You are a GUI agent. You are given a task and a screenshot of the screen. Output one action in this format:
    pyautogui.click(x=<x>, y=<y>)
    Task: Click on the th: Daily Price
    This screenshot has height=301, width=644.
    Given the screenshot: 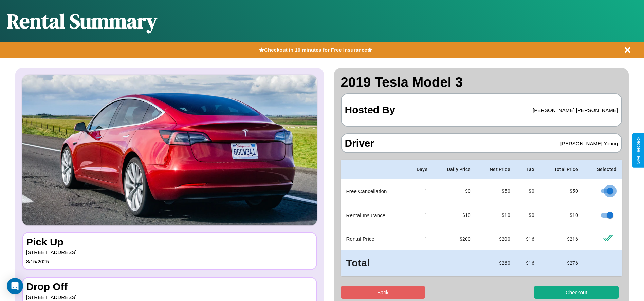 What is the action you would take?
    pyautogui.click(x=455, y=169)
    